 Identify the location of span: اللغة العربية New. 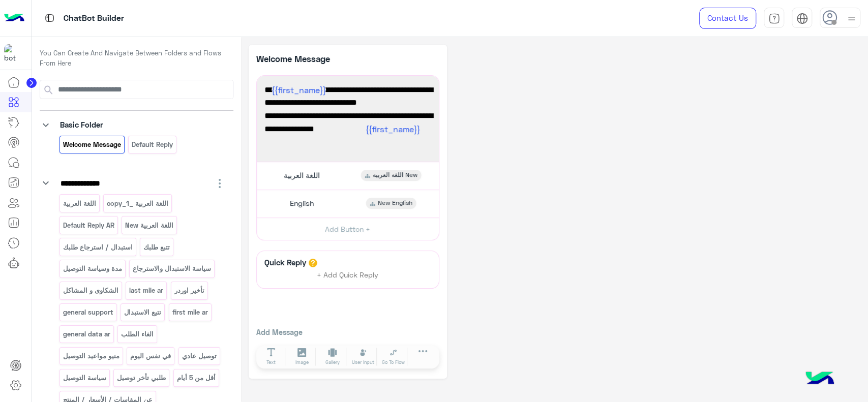
(395, 176).